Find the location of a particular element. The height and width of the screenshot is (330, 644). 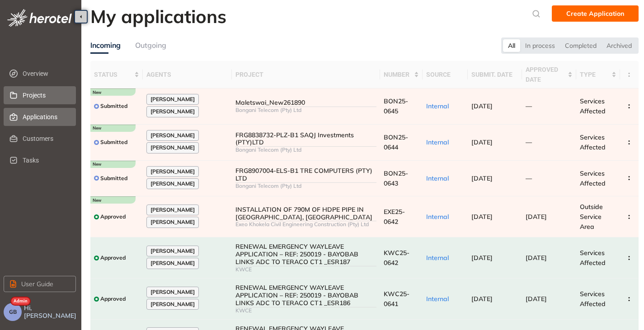

span: Outside Service Area is located at coordinates (591, 217).